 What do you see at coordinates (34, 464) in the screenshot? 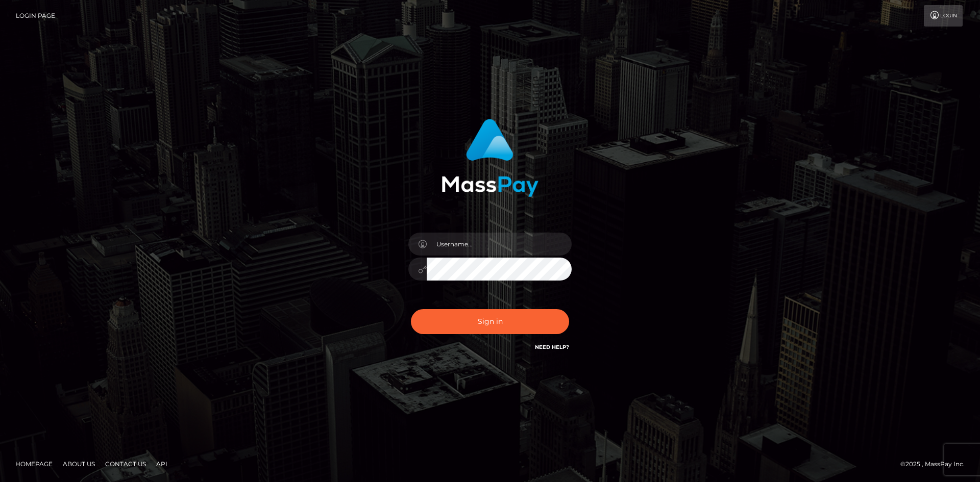
I see `a: Homepage` at bounding box center [34, 464].